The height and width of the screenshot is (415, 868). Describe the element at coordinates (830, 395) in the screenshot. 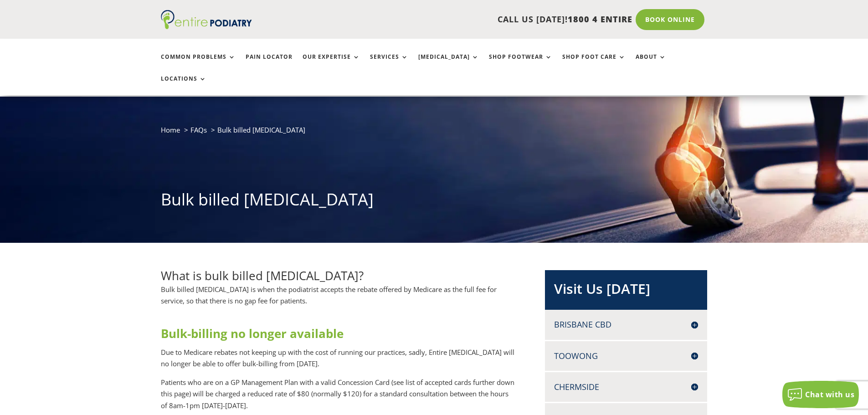

I see `span: Chat with us` at that location.